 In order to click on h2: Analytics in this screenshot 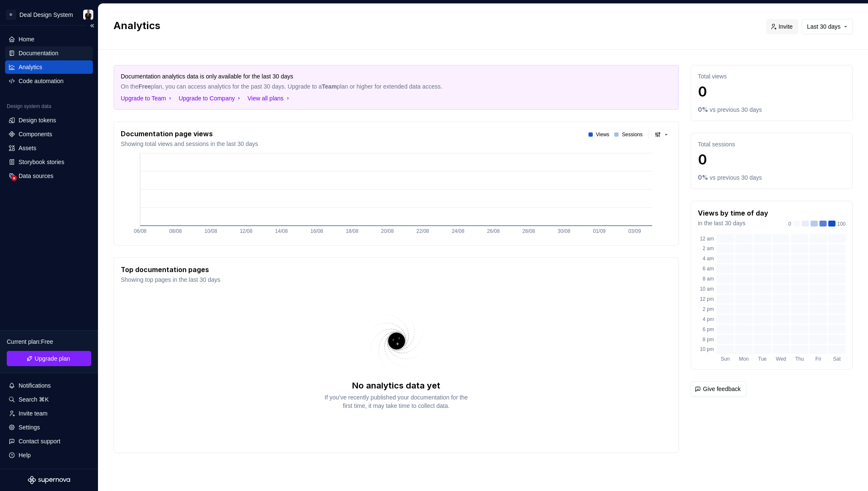, I will do `click(435, 26)`.